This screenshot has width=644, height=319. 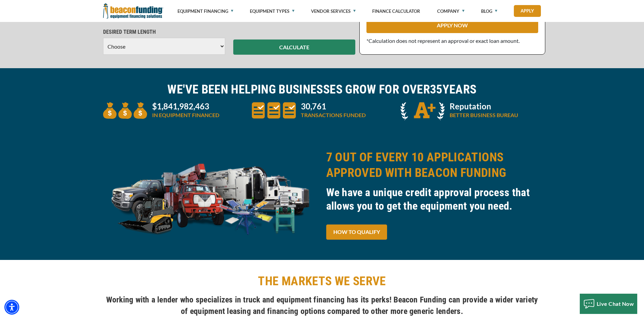 I want to click on p: $1,841,982,463, so click(x=186, y=107).